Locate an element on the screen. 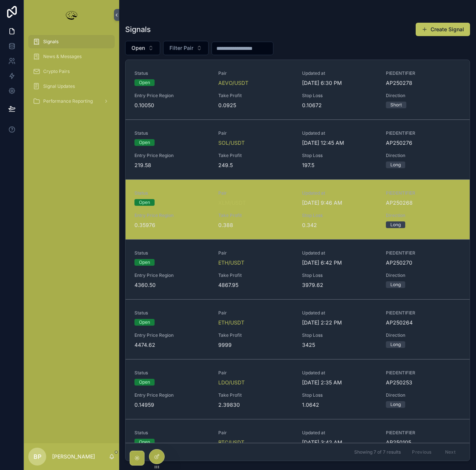 This screenshot has height=470, width=476. span: SOL/USDT is located at coordinates (231, 143).